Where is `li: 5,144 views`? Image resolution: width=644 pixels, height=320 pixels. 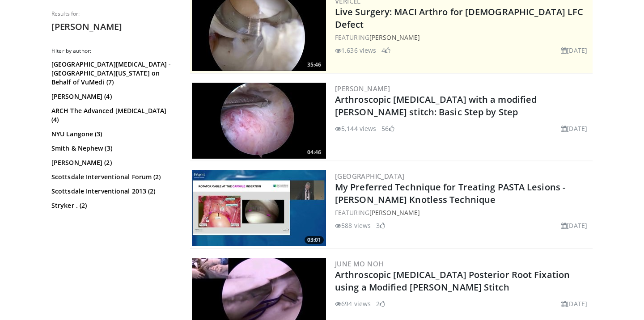
li: 5,144 views is located at coordinates (356, 128).